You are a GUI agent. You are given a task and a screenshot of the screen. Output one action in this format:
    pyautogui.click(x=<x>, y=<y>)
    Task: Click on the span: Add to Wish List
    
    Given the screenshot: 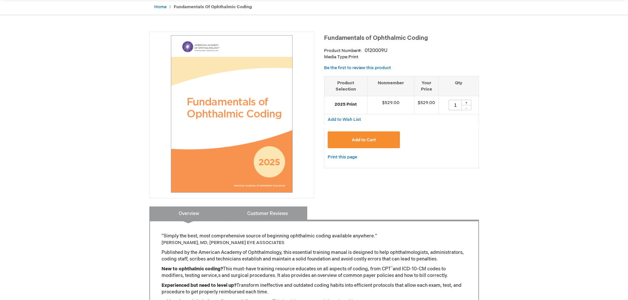 What is the action you would take?
    pyautogui.click(x=344, y=120)
    